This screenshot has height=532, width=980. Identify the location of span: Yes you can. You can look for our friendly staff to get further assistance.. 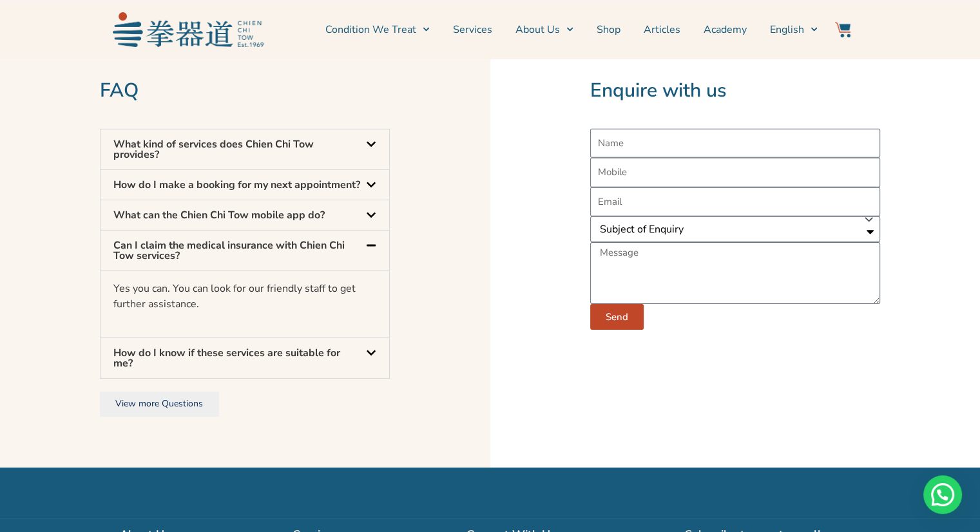
(234, 297).